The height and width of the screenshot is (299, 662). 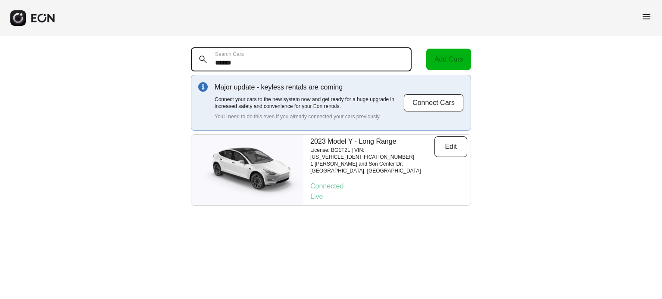 I want to click on p: Live, so click(x=388, y=197).